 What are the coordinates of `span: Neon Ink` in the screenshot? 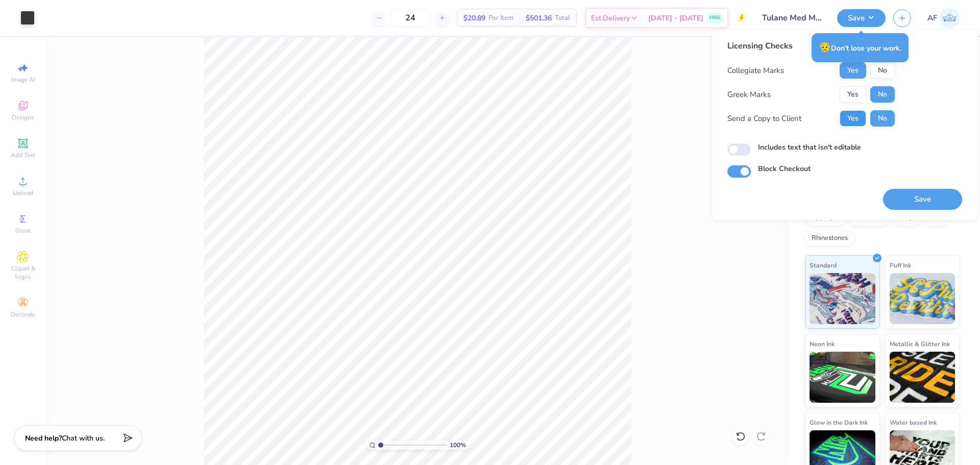 It's located at (821, 344).